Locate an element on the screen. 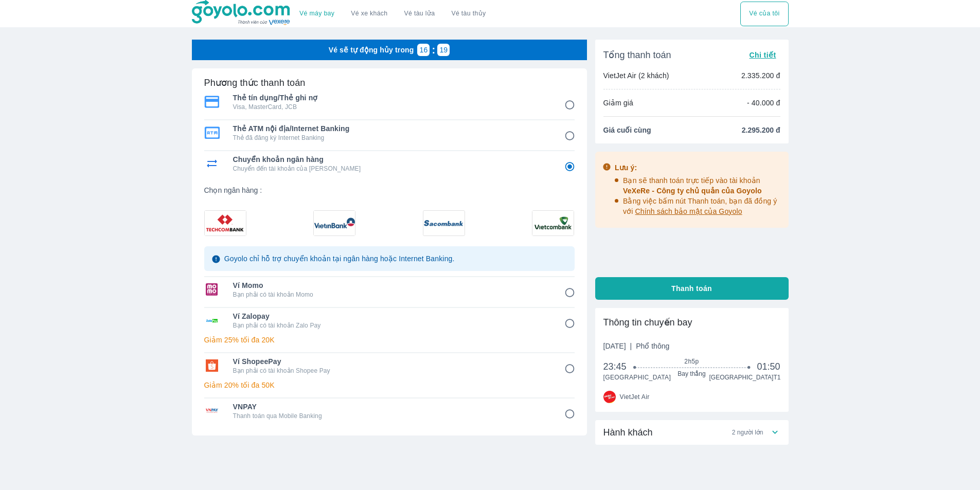 This screenshot has width=980, height=490. h6: Phương thức thanh toán is located at coordinates (255, 82).